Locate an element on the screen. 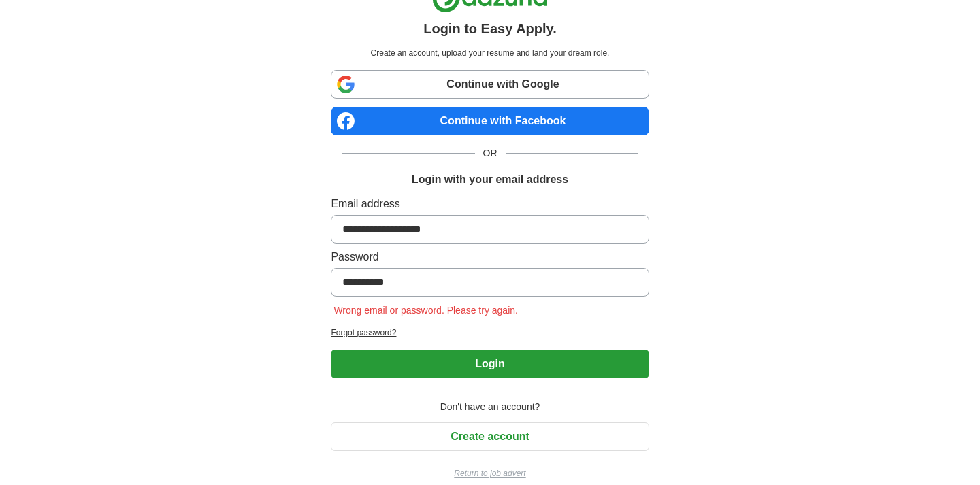  a: Continue with Facebook is located at coordinates (490, 121).